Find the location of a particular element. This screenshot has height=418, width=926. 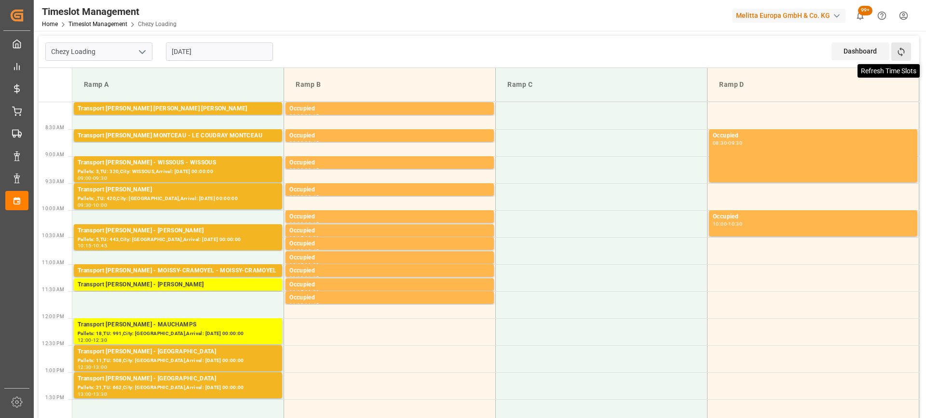

input: Type to search/select is located at coordinates (99, 52).